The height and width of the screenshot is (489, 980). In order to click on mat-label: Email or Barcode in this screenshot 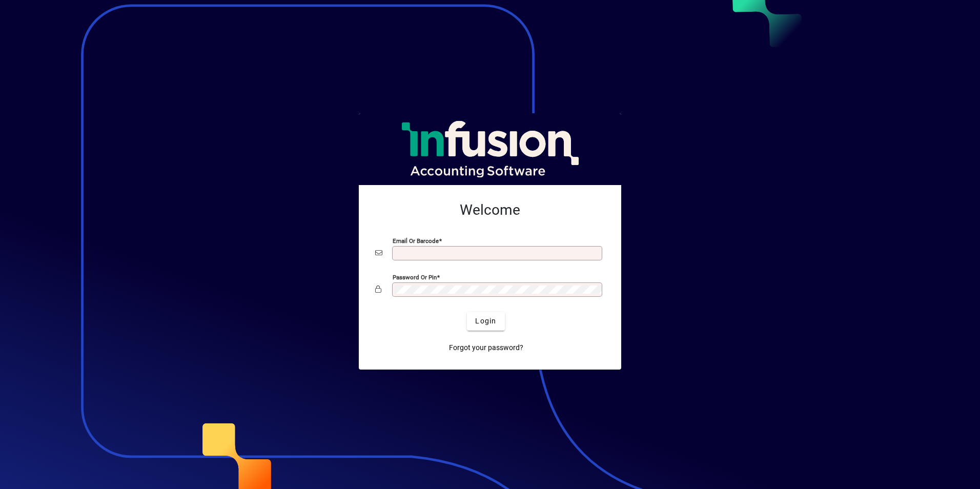, I will do `click(416, 240)`.